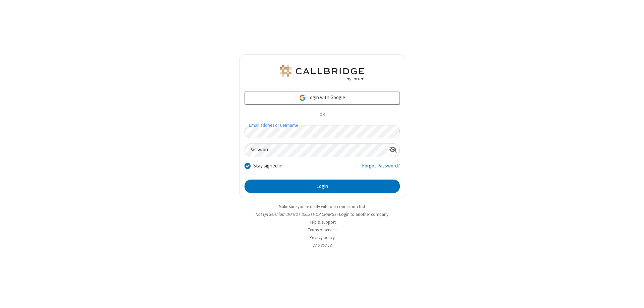 The height and width of the screenshot is (308, 644). I want to click on li: Not QA Selenium DO NOT DELETE OR CHANGE?, so click(322, 214).